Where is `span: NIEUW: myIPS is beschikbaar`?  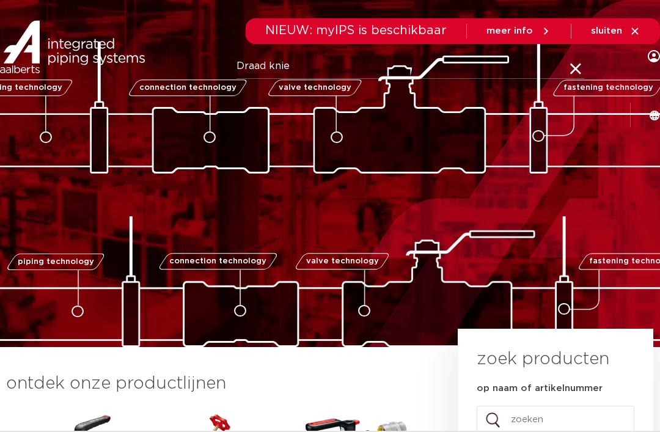
span: NIEUW: myIPS is beschikbaar is located at coordinates (356, 31).